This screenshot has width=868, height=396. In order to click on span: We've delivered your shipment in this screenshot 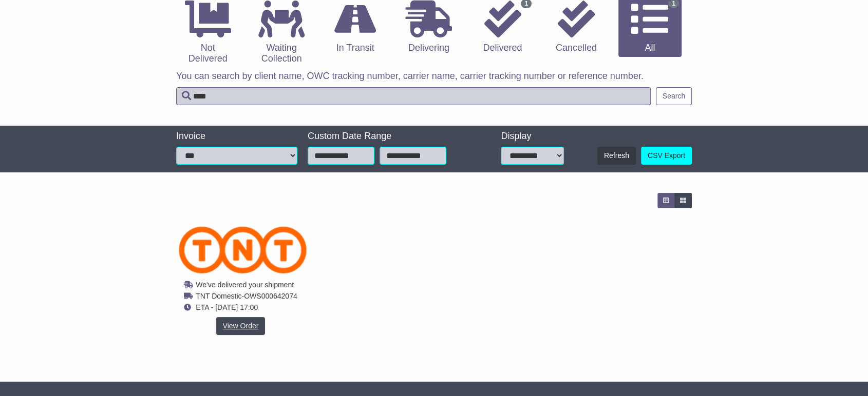, I will do `click(244, 285)`.